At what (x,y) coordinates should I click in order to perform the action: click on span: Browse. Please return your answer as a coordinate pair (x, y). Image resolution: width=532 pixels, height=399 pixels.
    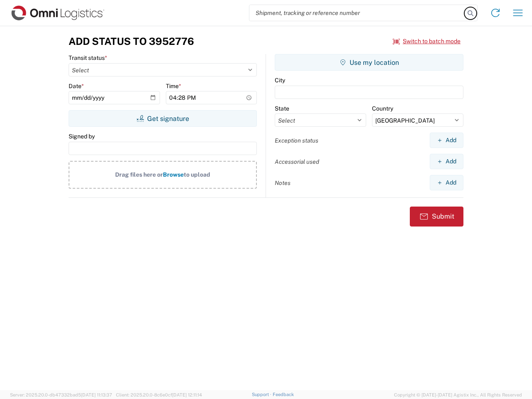
    Looking at the image, I should click on (174, 174).